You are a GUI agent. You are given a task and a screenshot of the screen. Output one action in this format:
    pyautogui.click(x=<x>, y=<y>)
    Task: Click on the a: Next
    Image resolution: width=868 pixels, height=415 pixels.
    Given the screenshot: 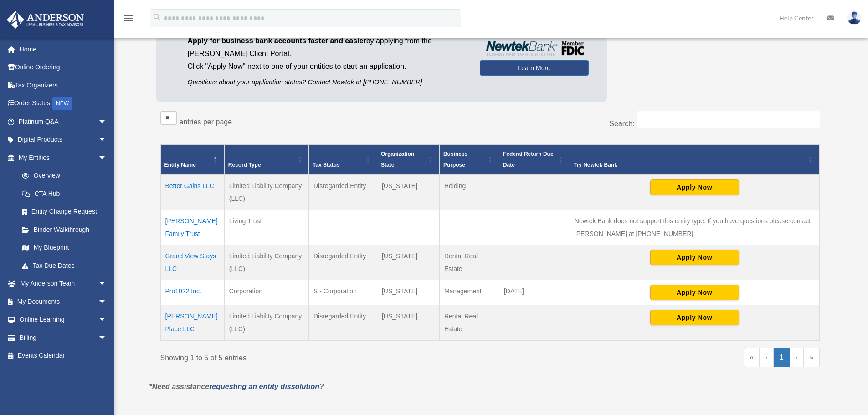 What is the action you would take?
    pyautogui.click(x=797, y=358)
    